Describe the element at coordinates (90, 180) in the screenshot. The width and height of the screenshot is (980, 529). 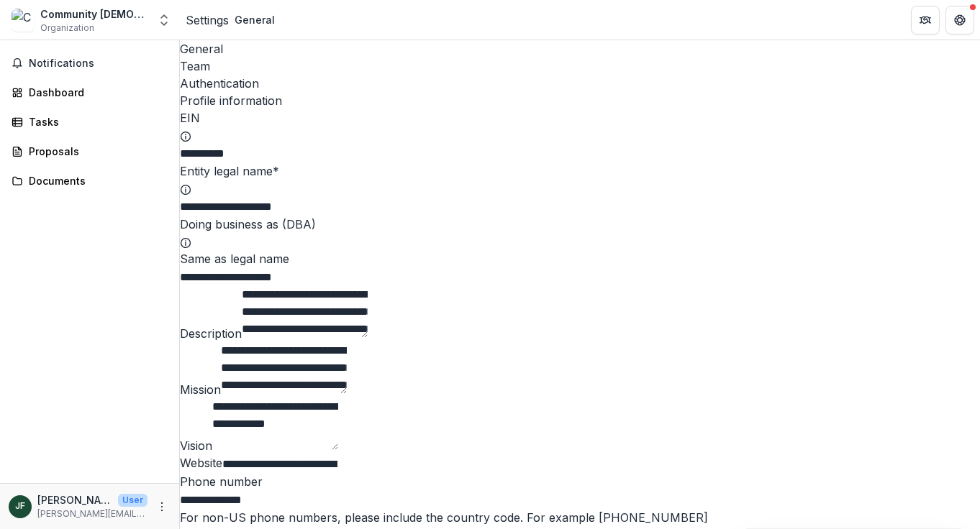
I see `a: Documents` at that location.